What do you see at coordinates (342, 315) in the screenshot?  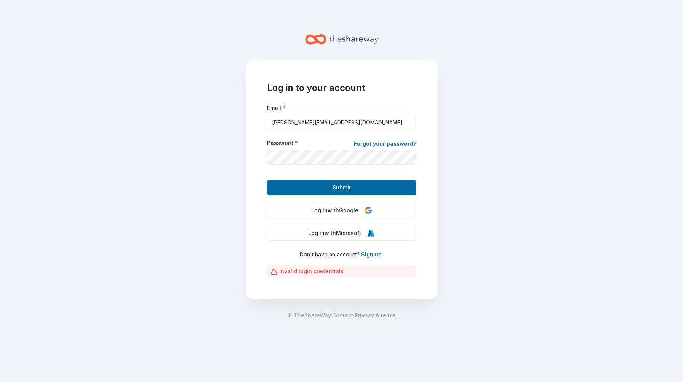 I see `a: Contact` at bounding box center [342, 315].